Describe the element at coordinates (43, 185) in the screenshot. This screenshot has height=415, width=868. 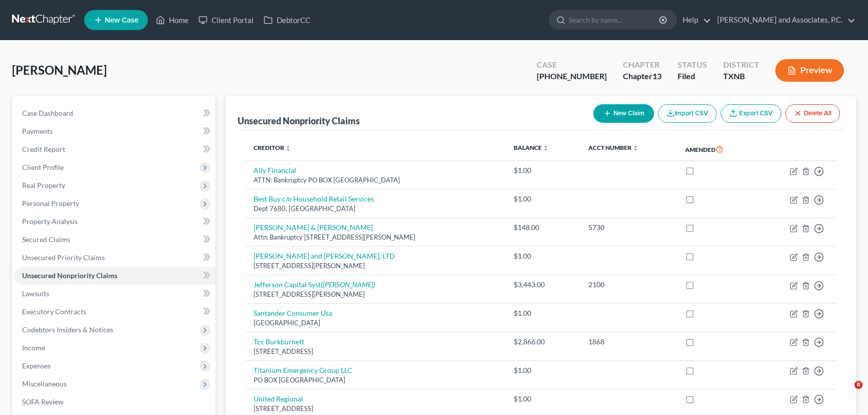
I see `span: Real Property` at that location.